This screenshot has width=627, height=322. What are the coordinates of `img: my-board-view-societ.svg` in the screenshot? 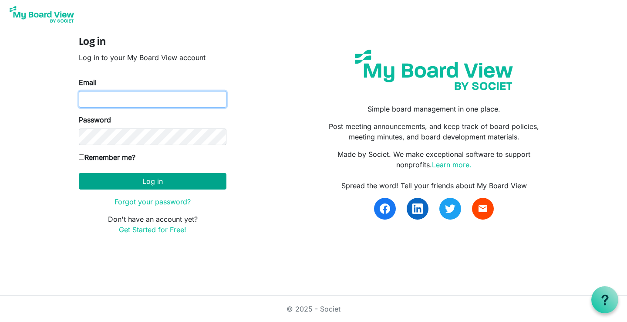 It's located at (433, 70).